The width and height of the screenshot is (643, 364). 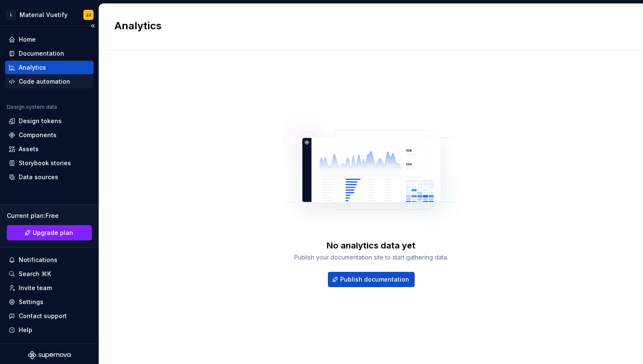 What do you see at coordinates (25, 330) in the screenshot?
I see `div: Help` at bounding box center [25, 330].